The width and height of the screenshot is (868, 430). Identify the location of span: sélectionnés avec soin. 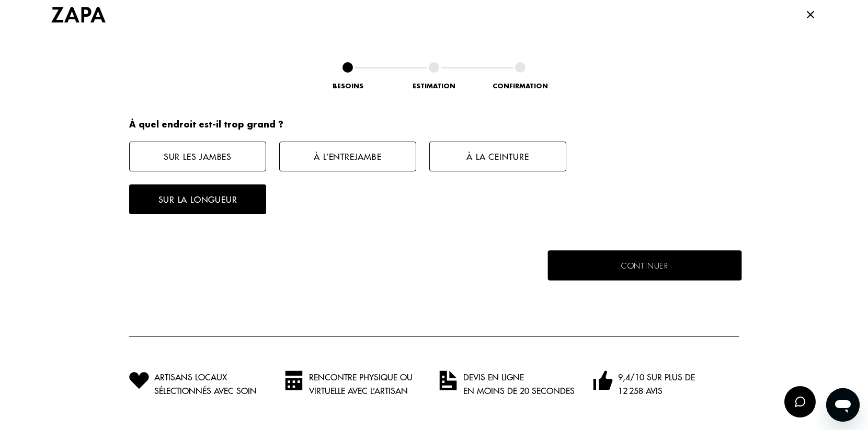
(206, 391).